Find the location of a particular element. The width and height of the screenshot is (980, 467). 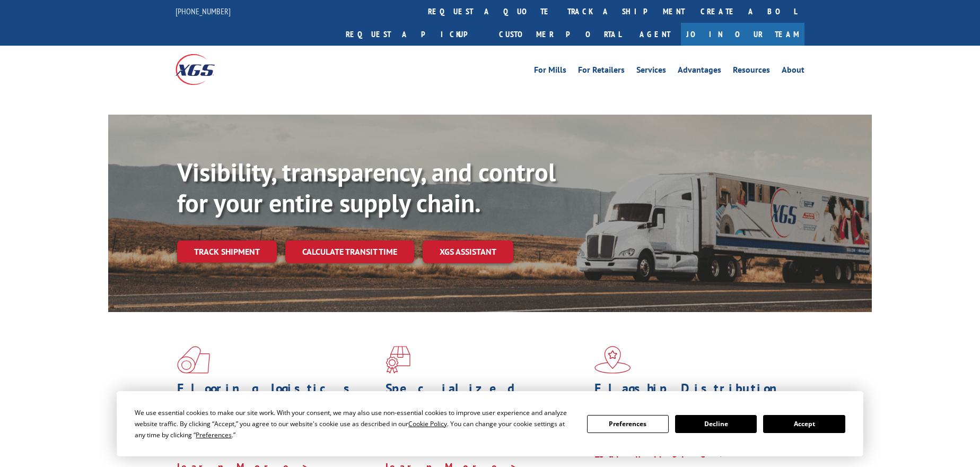

span: Preferences is located at coordinates (213, 434).